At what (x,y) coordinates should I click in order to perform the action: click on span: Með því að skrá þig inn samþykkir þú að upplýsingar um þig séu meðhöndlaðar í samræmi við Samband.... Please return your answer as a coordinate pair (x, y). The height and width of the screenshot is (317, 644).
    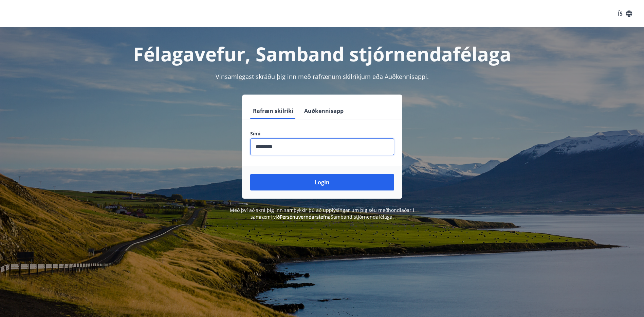
    Looking at the image, I should click on (322, 213).